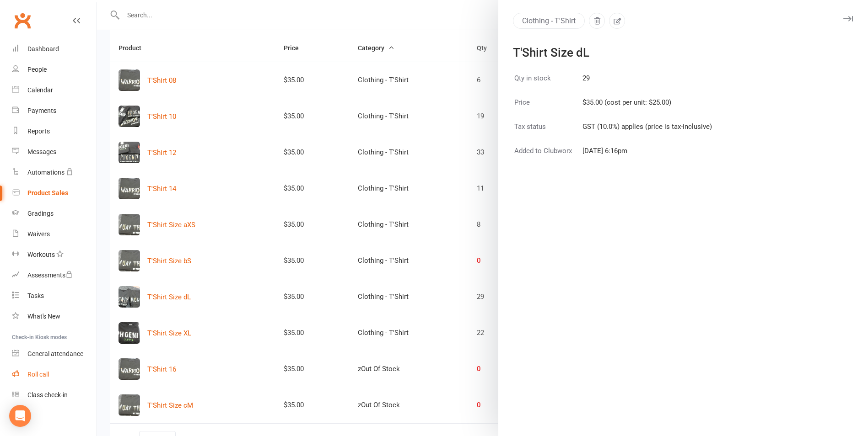 Image resolution: width=868 pixels, height=436 pixels. What do you see at coordinates (41, 255) in the screenshot?
I see `div: Workouts` at bounding box center [41, 255].